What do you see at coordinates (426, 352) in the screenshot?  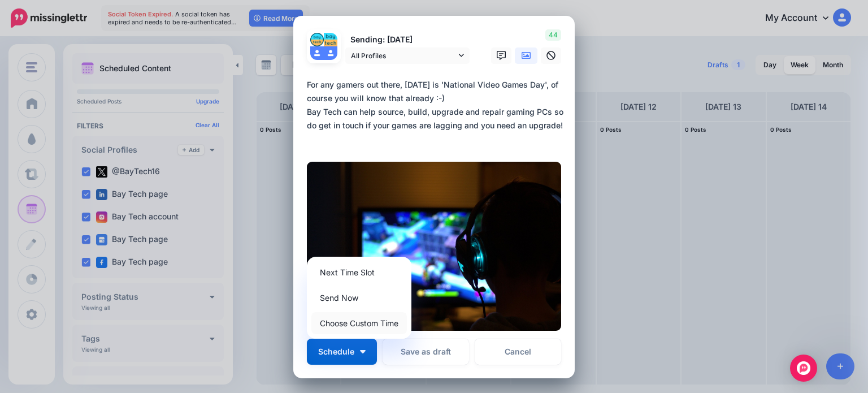 I see `button: Save as draft` at bounding box center [426, 352].